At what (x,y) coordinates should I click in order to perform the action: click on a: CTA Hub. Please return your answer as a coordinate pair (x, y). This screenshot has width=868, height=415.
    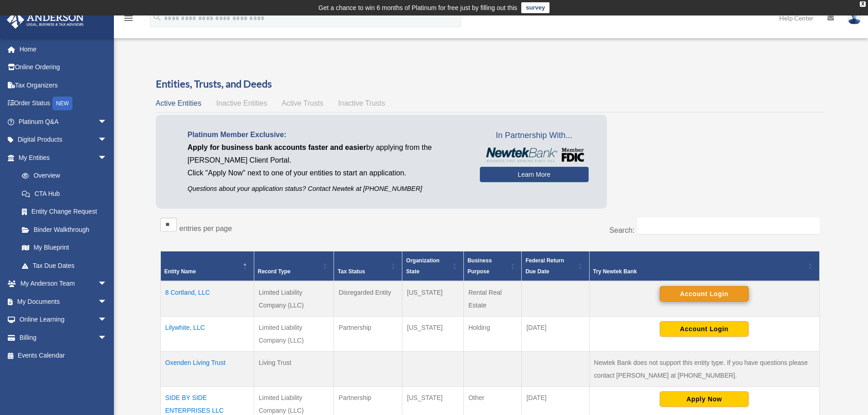
    Looking at the image, I should click on (64, 194).